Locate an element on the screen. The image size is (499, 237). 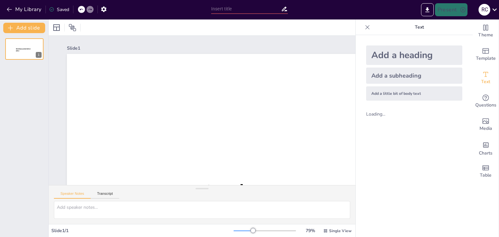
span: Table is located at coordinates (486, 176).